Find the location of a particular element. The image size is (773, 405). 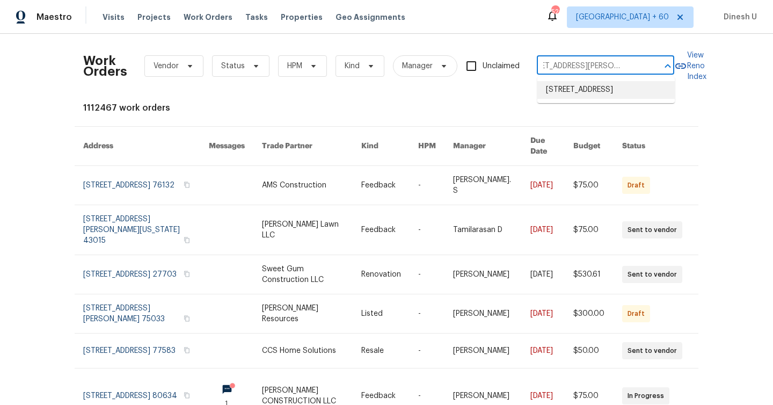

span: Visits is located at coordinates (113, 17).